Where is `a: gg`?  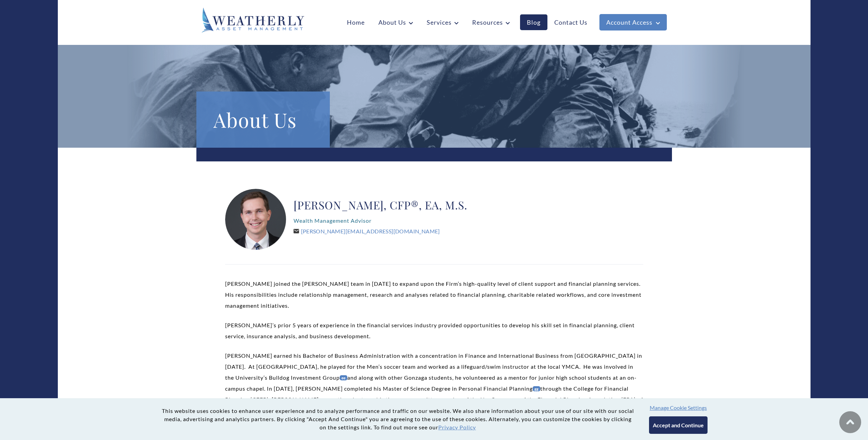
a: gg is located at coordinates (536, 388).